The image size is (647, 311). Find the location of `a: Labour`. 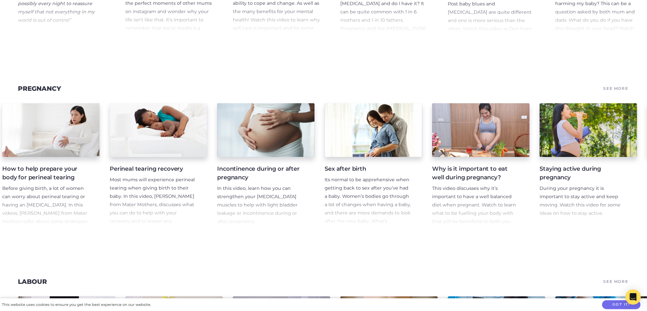

a: Labour is located at coordinates (32, 282).